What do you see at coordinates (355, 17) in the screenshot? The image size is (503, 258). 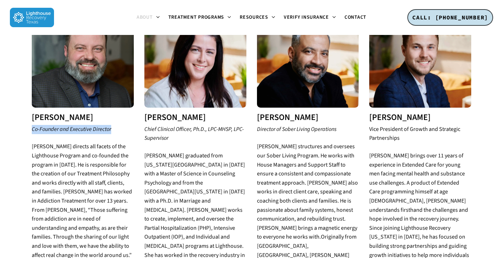 I see `a: Contact` at bounding box center [355, 17].